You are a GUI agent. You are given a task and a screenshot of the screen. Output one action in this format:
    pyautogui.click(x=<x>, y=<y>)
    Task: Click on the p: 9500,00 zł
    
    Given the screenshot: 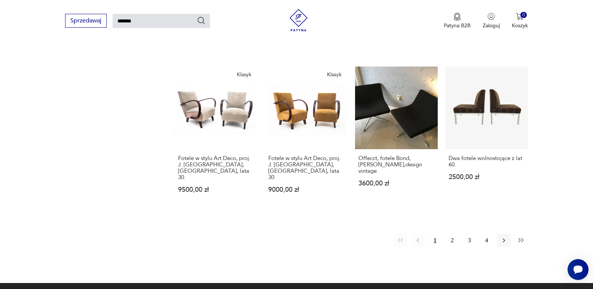 What is the action you would take?
    pyautogui.click(x=216, y=190)
    